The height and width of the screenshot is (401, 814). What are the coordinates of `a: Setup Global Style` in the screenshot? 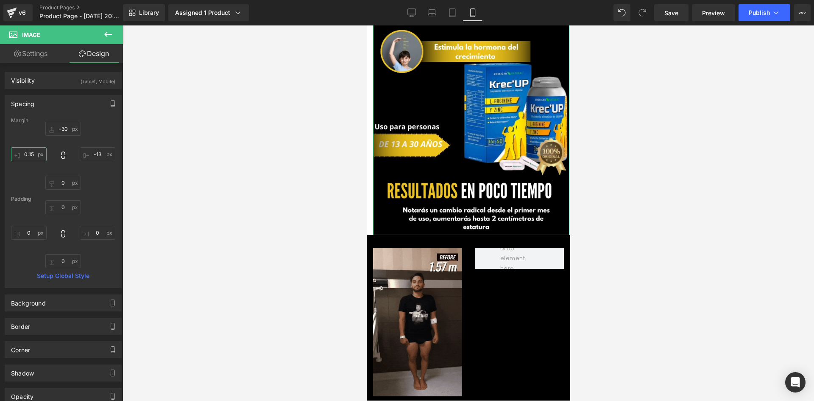 It's located at (63, 276).